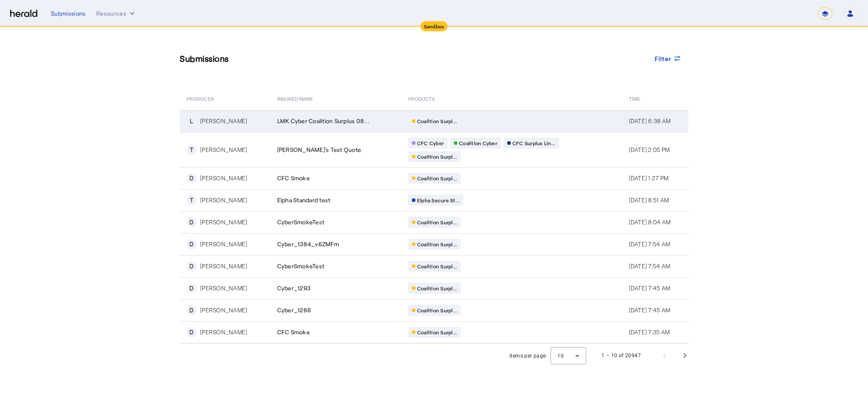 The image size is (868, 416). Describe the element at coordinates (422, 98) in the screenshot. I see `span: PRODUCTS` at that location.